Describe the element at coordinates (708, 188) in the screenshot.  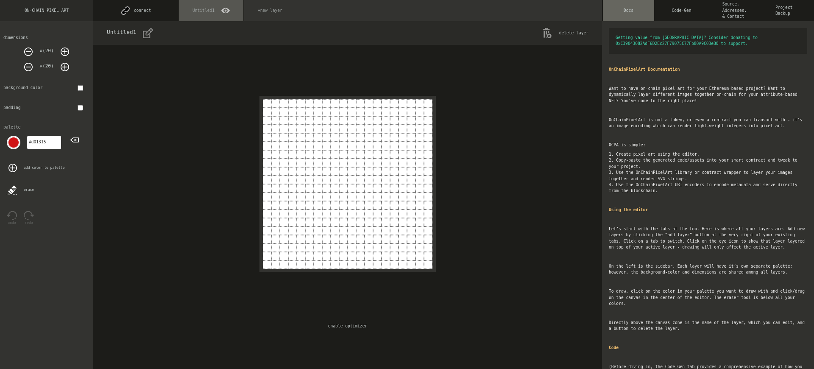
I see `li: 4. Use the OnChainPixelArt URI encoders to encode metadata and serve directly from the blockchain.` at that location.